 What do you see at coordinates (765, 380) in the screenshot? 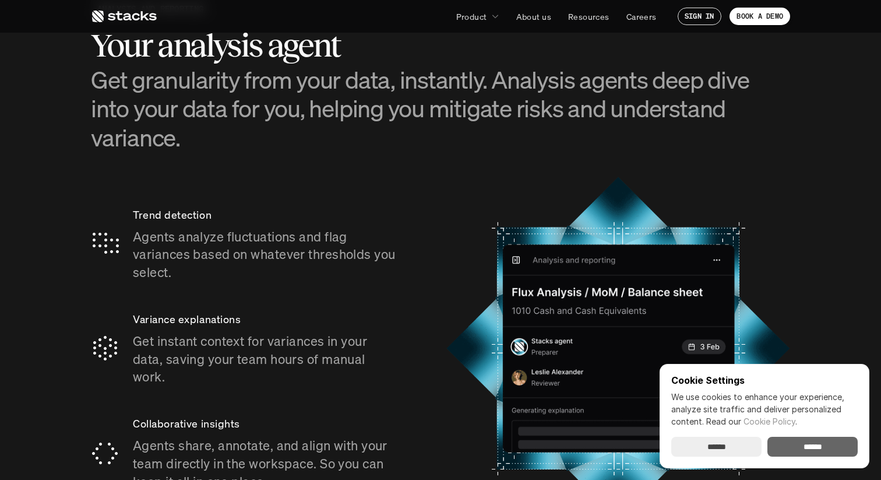
I see `p: Cookie Settings` at bounding box center [765, 380].